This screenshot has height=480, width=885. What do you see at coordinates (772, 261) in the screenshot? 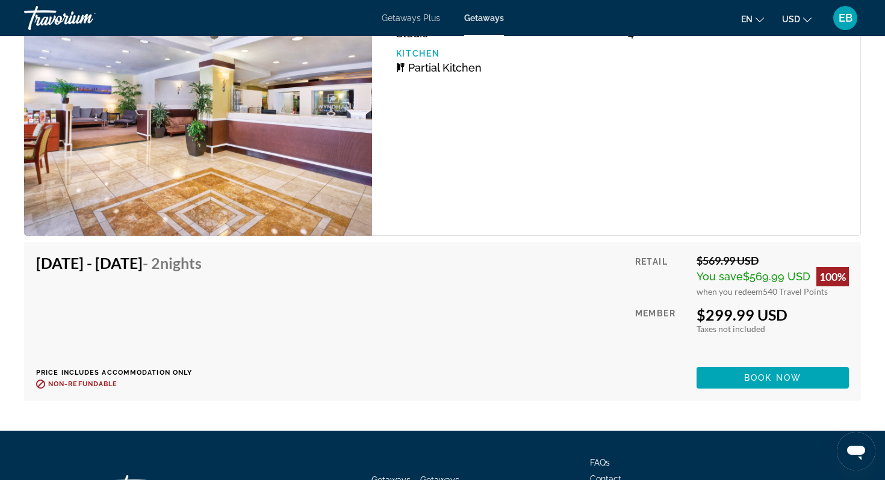
I see `div: $569.99 USD` at bounding box center [772, 261].